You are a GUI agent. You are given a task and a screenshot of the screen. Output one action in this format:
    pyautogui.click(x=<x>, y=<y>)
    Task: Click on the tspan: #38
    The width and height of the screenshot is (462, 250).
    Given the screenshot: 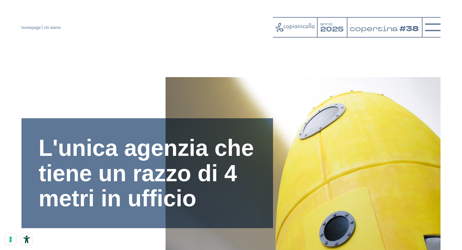 What is the action you would take?
    pyautogui.click(x=409, y=29)
    